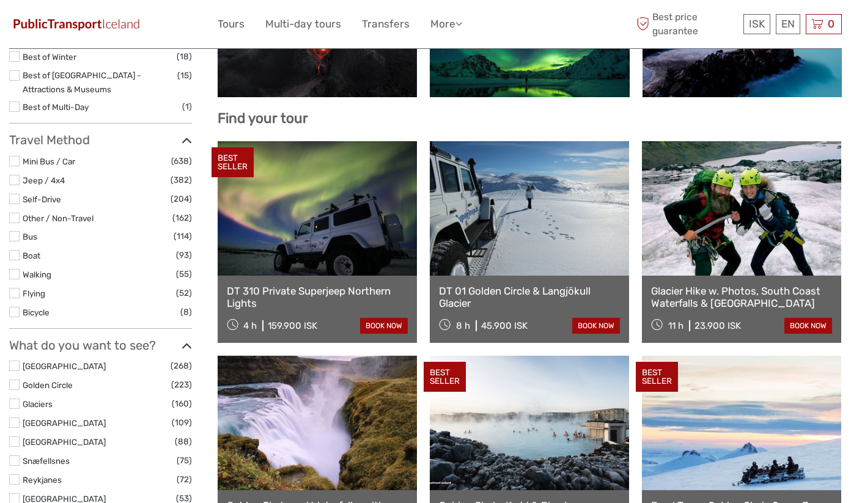 The image size is (851, 503). What do you see at coordinates (181, 180) in the screenshot?
I see `span: (382)` at bounding box center [181, 180].